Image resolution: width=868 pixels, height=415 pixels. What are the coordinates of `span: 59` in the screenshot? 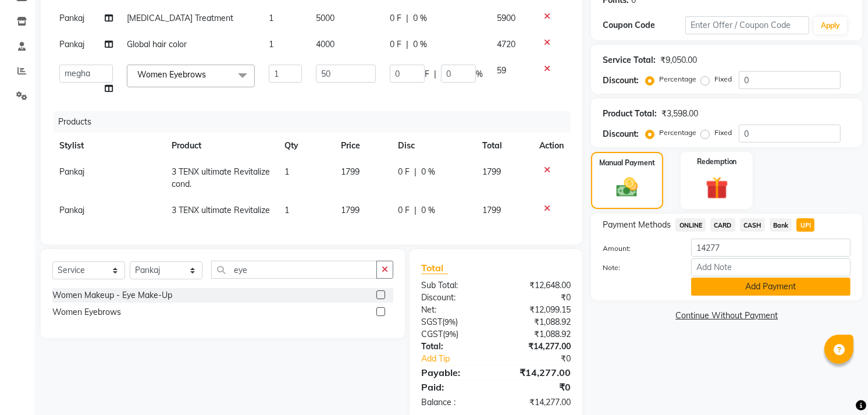 It's located at (501, 71).